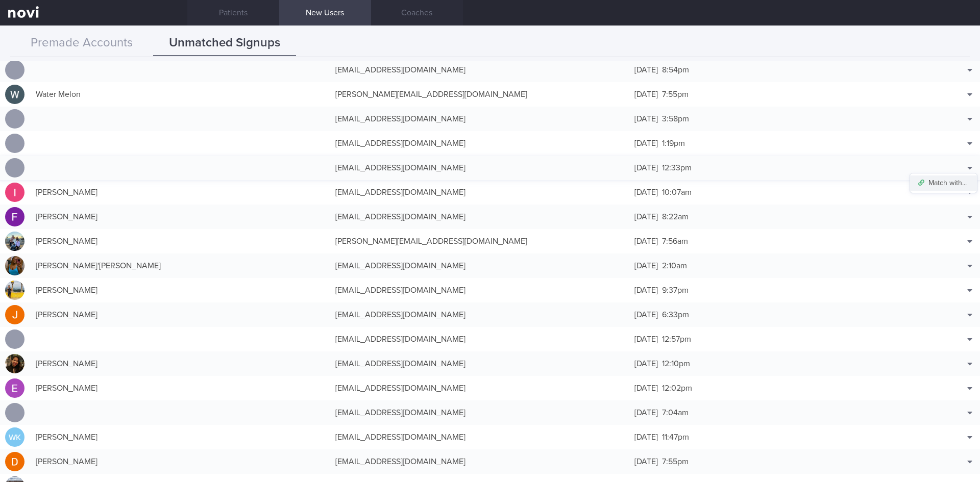  I want to click on span: 12:57pm, so click(677, 339).